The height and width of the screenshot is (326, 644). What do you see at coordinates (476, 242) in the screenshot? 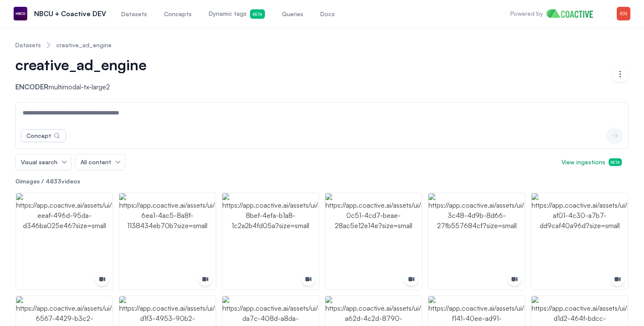
I see `img: https://app.coactive.ai/assets/ui/images/coactive/olympic_ads2_1743080951031/d09f988f-3c48-4d9b-8...` at bounding box center [476, 242].